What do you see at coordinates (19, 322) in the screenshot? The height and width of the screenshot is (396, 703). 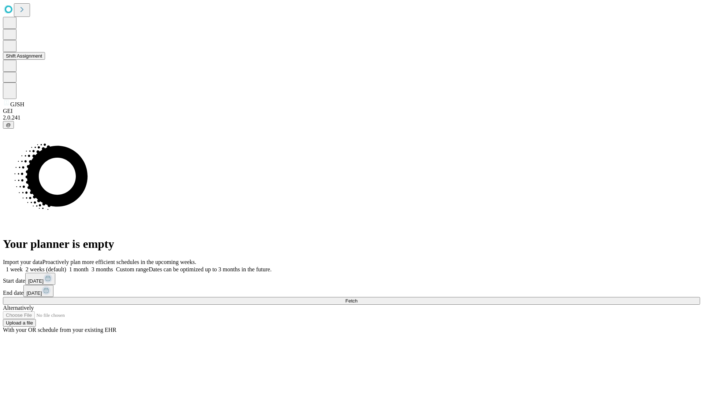 I see `button: Upload a file` at bounding box center [19, 322].